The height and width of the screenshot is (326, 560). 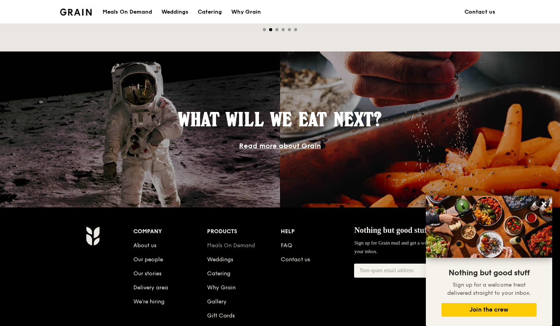 What do you see at coordinates (277, 30) in the screenshot?
I see `span: Go to slide 3` at bounding box center [277, 30].